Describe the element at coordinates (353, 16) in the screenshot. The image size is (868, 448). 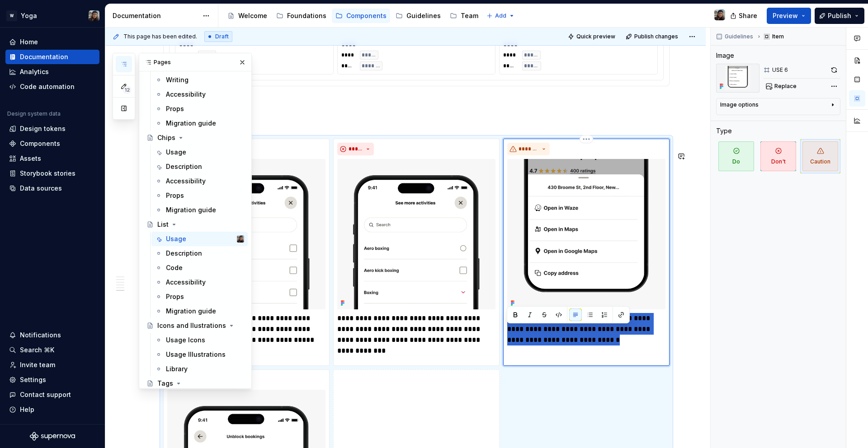
I see `div: Page tree` at that location.